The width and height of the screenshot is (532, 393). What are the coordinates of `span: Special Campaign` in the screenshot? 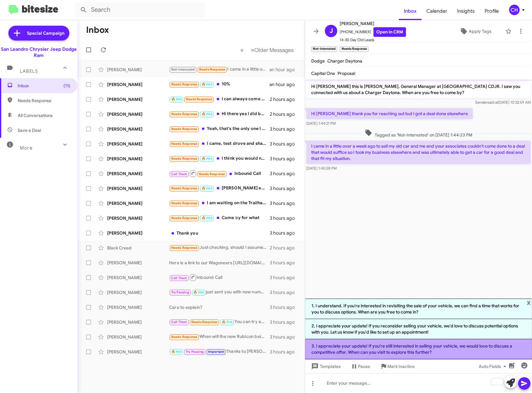 It's located at (46, 33).